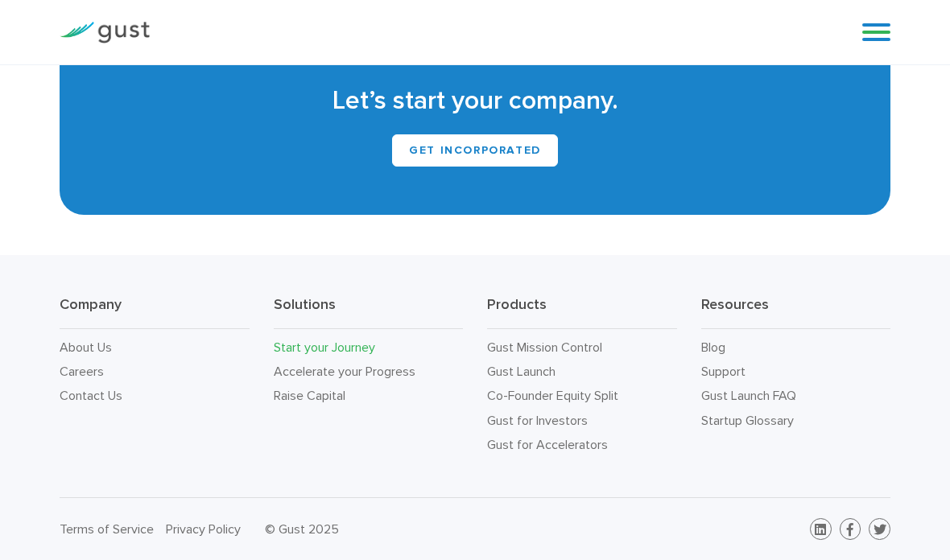 The image size is (950, 560). I want to click on h3: Company, so click(155, 312).